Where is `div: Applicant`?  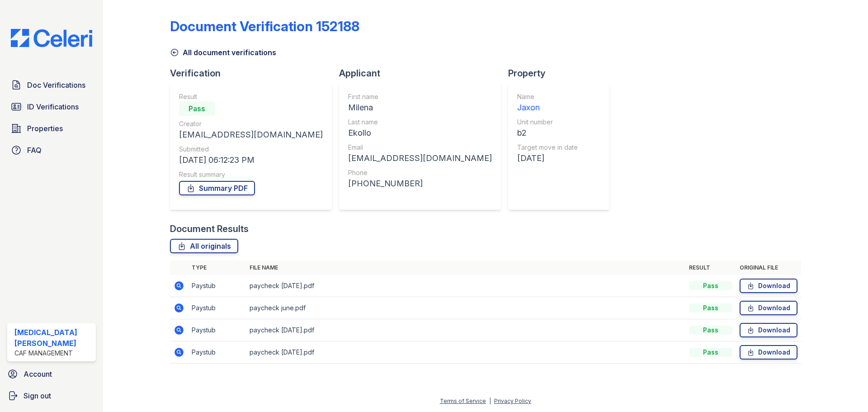 div: Applicant is located at coordinates (424, 73).